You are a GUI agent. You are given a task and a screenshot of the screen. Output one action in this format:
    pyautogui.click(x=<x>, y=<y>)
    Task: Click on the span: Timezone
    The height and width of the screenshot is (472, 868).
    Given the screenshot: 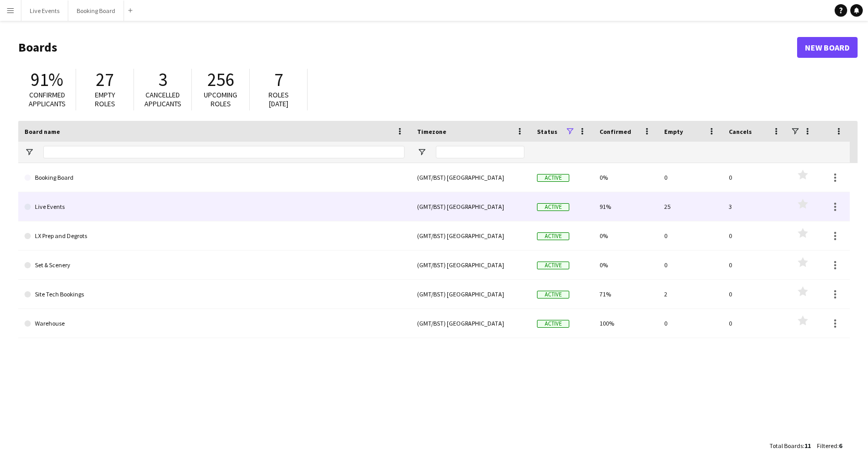 What is the action you would take?
    pyautogui.click(x=431, y=131)
    